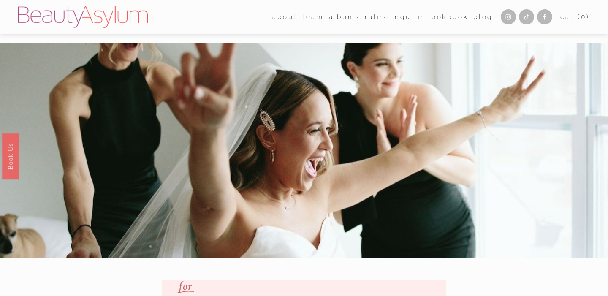  What do you see at coordinates (375, 17) in the screenshot?
I see `a: Rates` at bounding box center [375, 17].